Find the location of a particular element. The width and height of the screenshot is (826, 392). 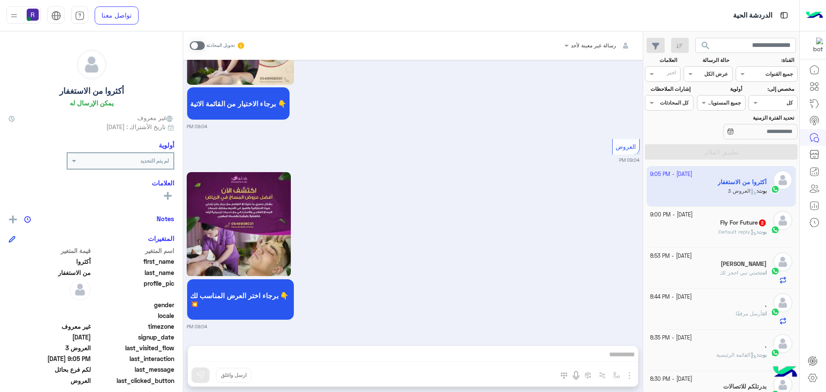

img: hulul-logo.png is located at coordinates (786, 373).